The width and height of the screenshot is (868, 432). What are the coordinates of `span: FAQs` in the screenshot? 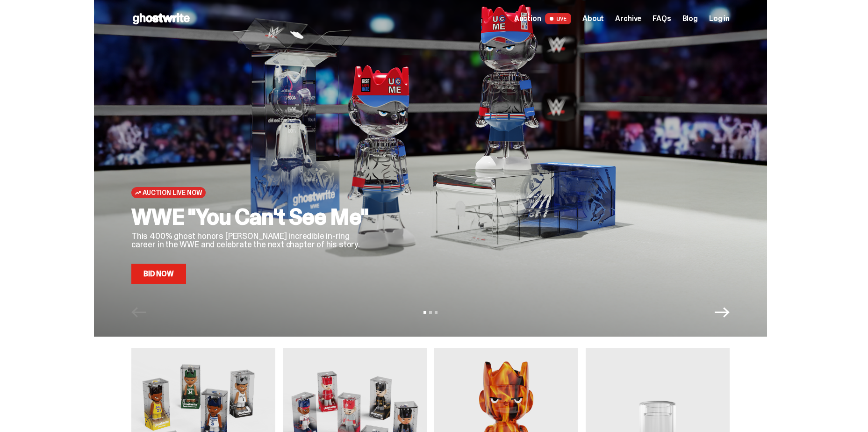 It's located at (661, 19).